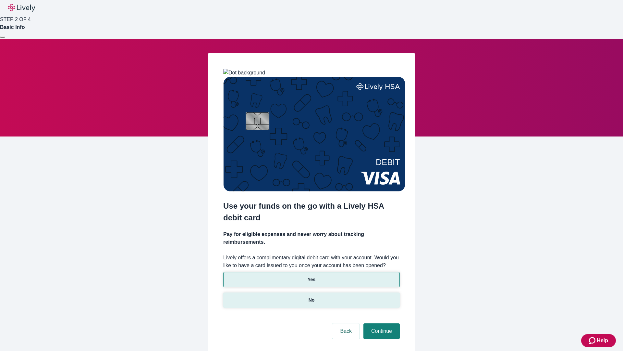  I want to click on h2: Use your funds on the go with a Lively HSA debit card, so click(312, 212).